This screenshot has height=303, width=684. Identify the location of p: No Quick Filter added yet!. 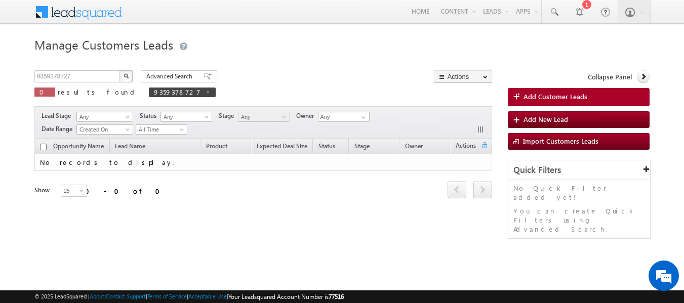
(579, 193).